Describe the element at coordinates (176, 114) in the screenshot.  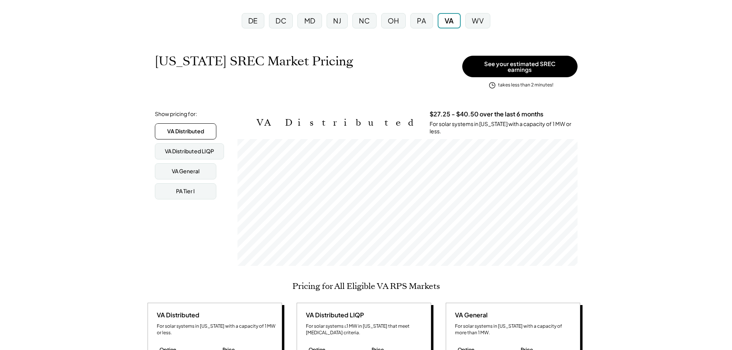
I see `div: Show pricing for:` at that location.